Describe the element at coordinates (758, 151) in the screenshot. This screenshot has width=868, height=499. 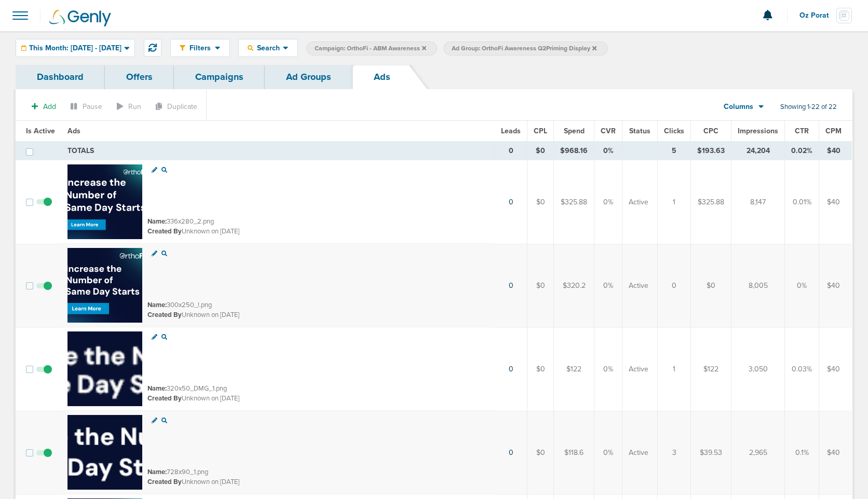
I see `td: 24,204` at that location.